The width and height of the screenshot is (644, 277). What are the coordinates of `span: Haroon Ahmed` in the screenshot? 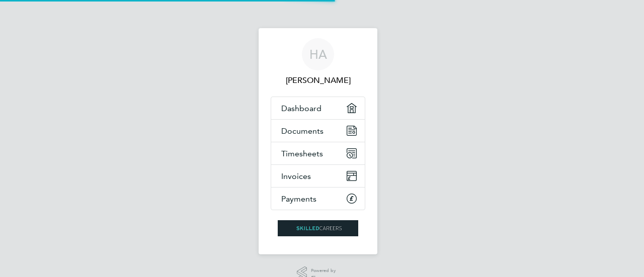 It's located at (318, 81).